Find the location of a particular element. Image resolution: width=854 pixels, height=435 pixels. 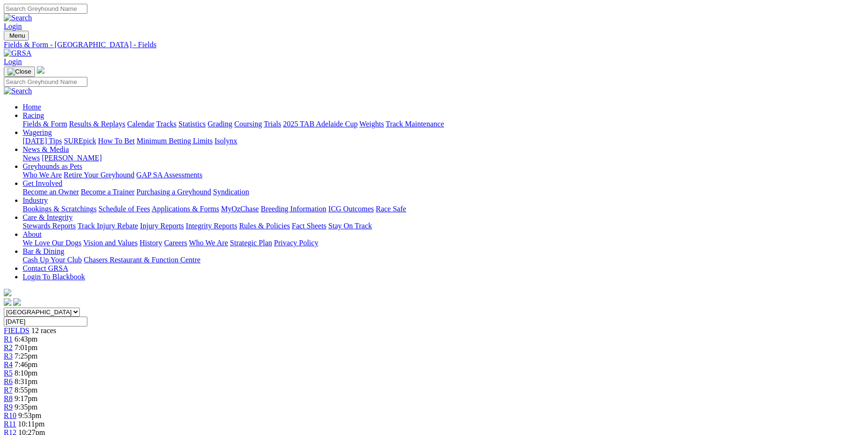

a: Tracks is located at coordinates (166, 124).